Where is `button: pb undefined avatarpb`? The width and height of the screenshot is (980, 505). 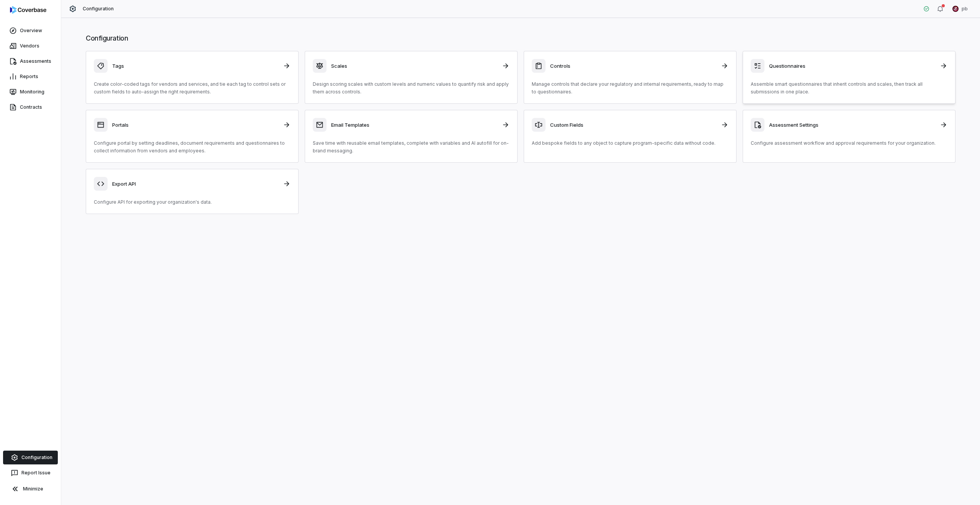 button: pb undefined avatarpb is located at coordinates (960, 9).